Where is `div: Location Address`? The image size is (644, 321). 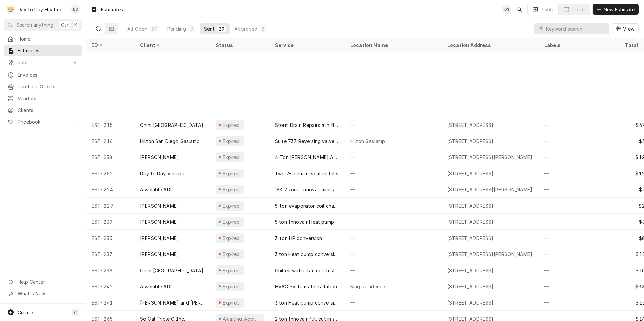
div: Location Address is located at coordinates (490, 45).